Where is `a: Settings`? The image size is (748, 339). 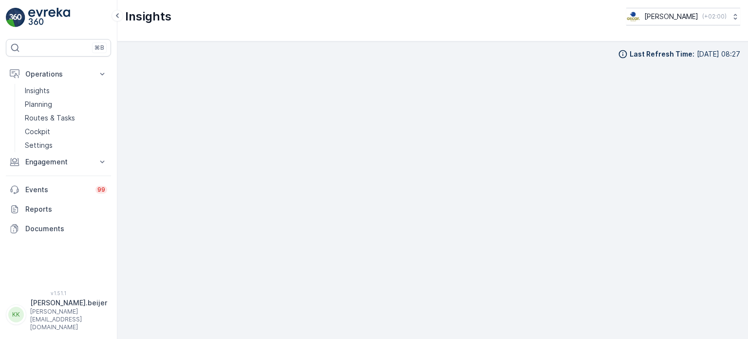
a: Settings is located at coordinates (66, 145).